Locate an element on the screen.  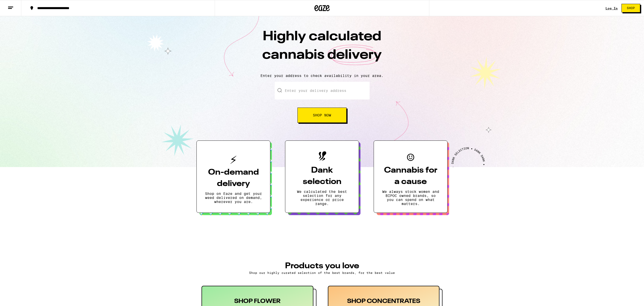
h3: PRODUCTS YOU LOVE is located at coordinates (322, 266).